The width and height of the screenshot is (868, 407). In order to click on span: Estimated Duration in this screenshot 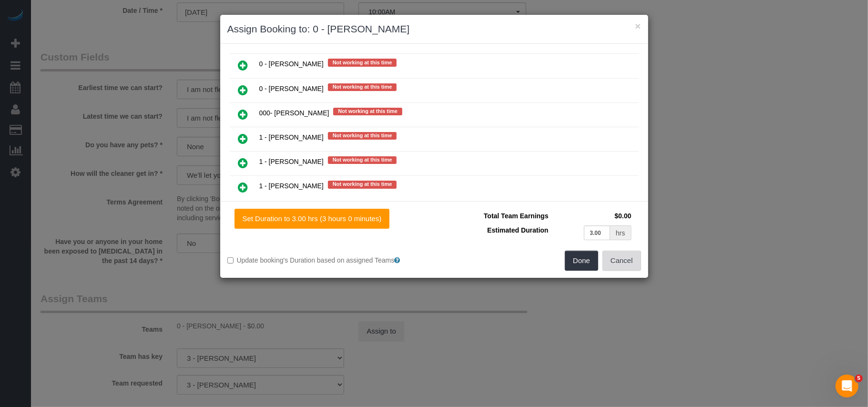, I will do `click(518, 230)`.